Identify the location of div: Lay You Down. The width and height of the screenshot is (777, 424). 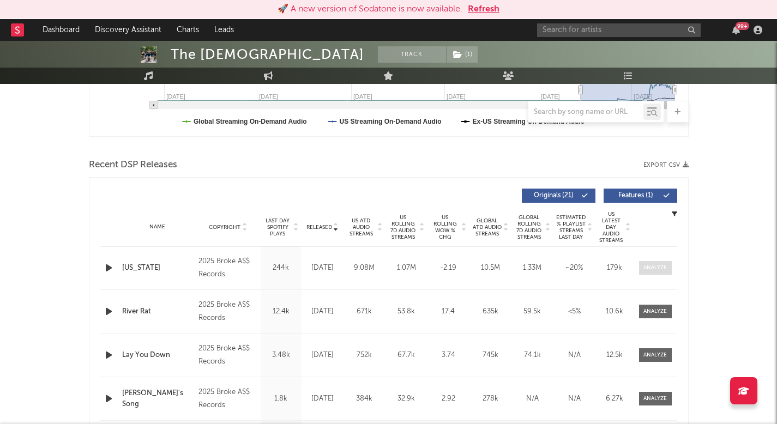
(158, 356).